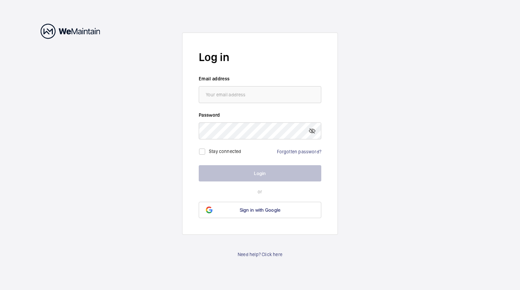 The height and width of the screenshot is (290, 520). What do you see at coordinates (299, 151) in the screenshot?
I see `a: Forgotten password?` at bounding box center [299, 151].